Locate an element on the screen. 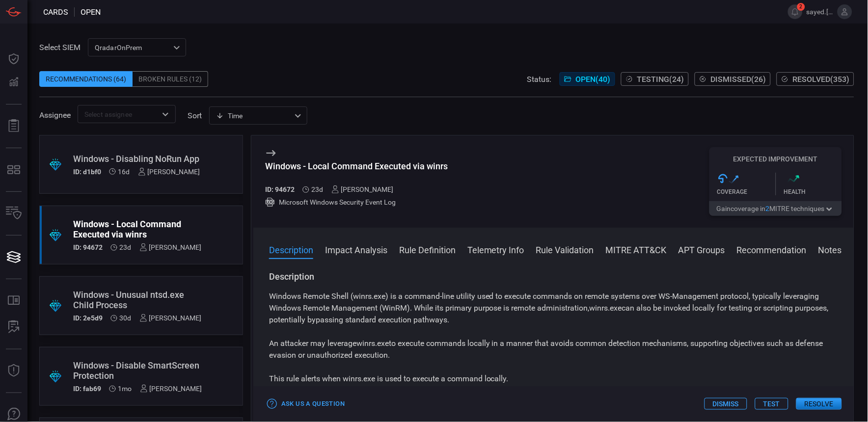  button: Detections is located at coordinates (14, 83).